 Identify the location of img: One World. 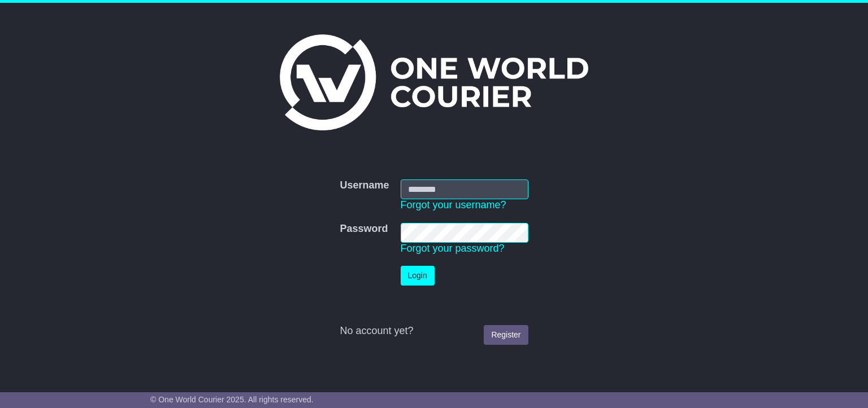
(434, 82).